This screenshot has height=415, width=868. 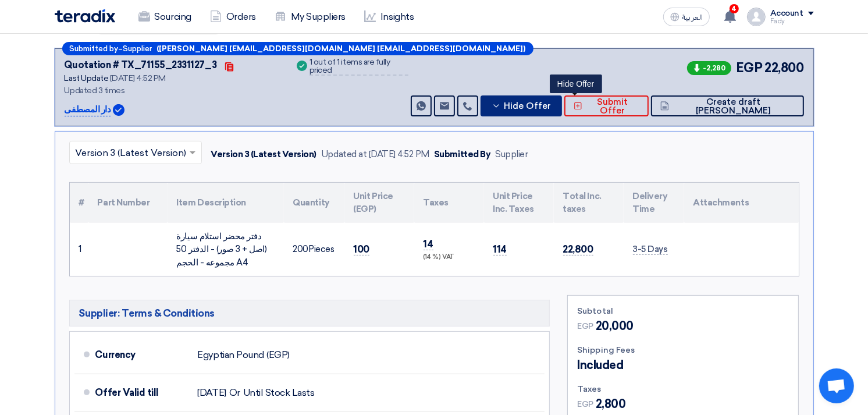 I want to click on span: 3-5 Days, so click(x=650, y=249).